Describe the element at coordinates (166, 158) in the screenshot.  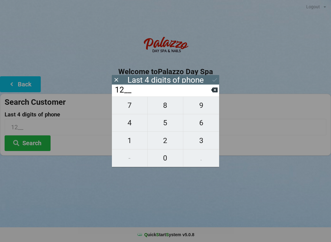
I see `button: 0` at that location.